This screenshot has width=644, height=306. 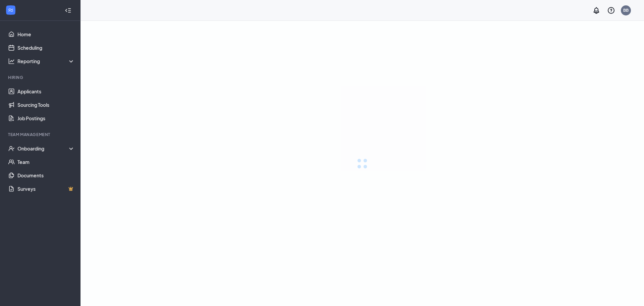 What do you see at coordinates (611, 11) in the screenshot?
I see `svg: QuestionInfo` at bounding box center [611, 11].